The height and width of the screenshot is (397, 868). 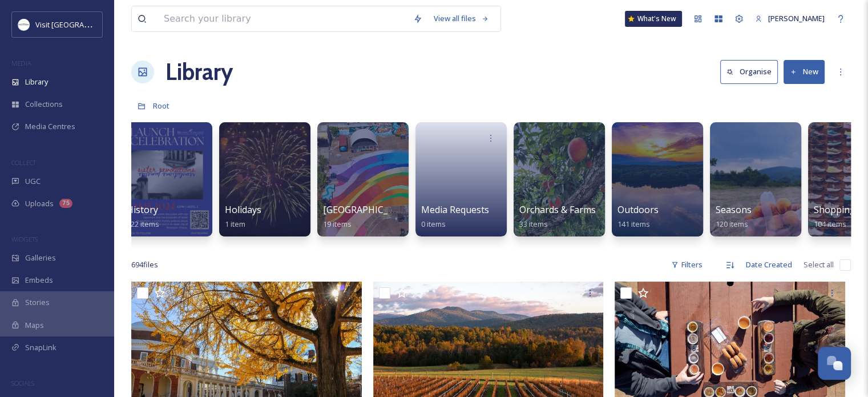 What do you see at coordinates (733, 216) in the screenshot?
I see `a: Seasons120 items` at bounding box center [733, 216].